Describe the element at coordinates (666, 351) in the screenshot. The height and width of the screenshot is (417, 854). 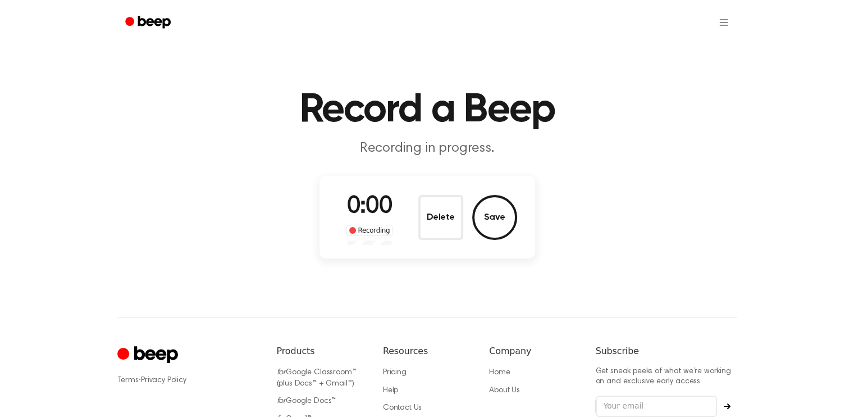
I see `h6: Subscribe` at that location.